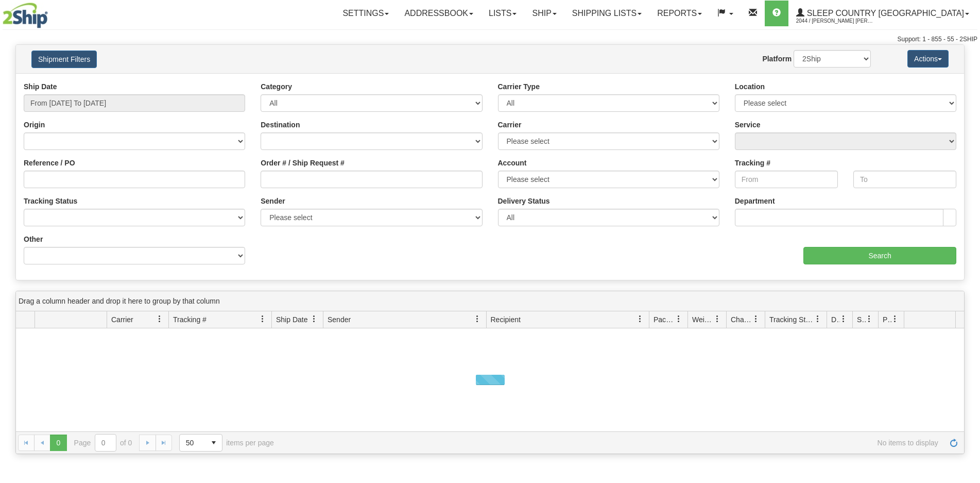  What do you see at coordinates (490, 39) in the screenshot?
I see `div: Support: 1 - 855 - 55 - 2SHIP` at bounding box center [490, 39].